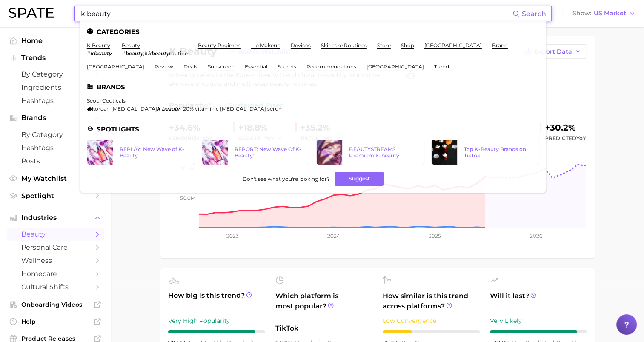 The image size is (644, 342). I want to click on a: Onboarding Videos, so click(56, 304).